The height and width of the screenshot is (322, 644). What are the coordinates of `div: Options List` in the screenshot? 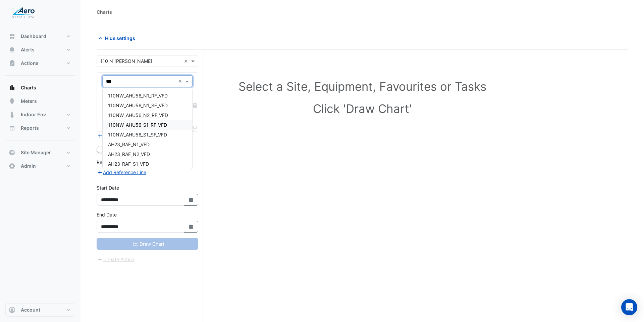 It's located at (147, 128).